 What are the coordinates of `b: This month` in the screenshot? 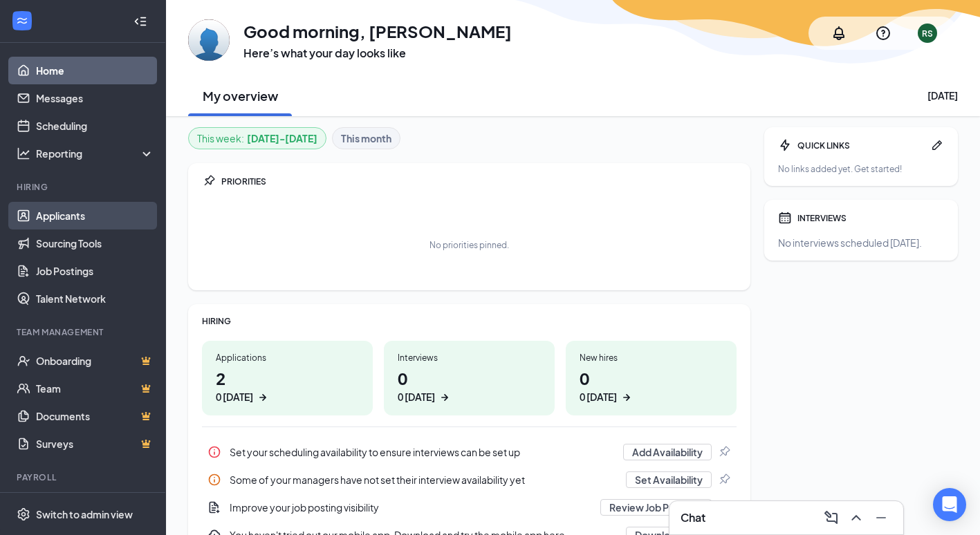 It's located at (366, 138).